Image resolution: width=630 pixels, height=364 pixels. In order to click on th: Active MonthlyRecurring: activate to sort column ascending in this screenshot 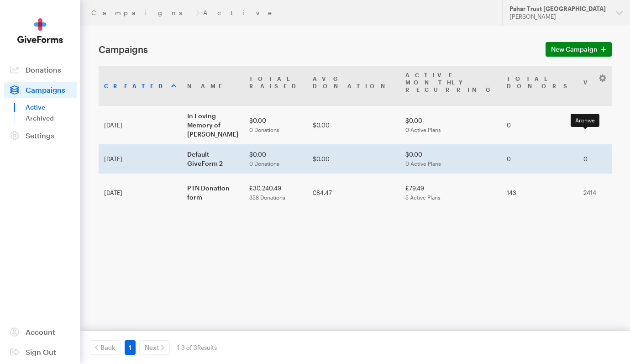, I will do `click(451, 86)`.